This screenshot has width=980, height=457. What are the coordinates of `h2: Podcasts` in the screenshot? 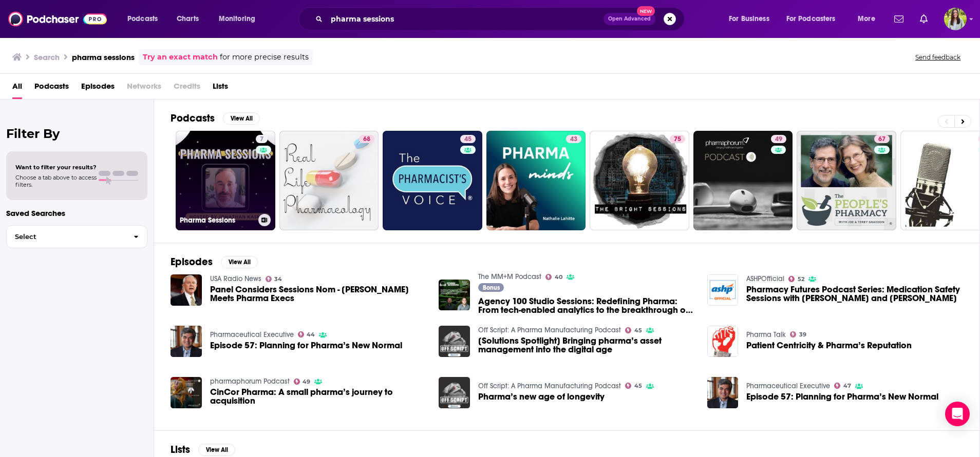 It's located at (193, 118).